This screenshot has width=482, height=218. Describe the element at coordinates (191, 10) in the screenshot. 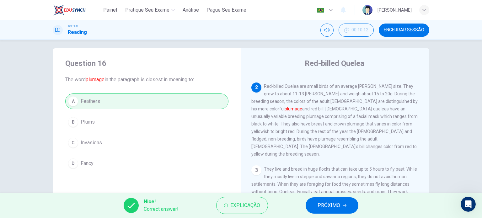

I see `button: Análise` at that location.